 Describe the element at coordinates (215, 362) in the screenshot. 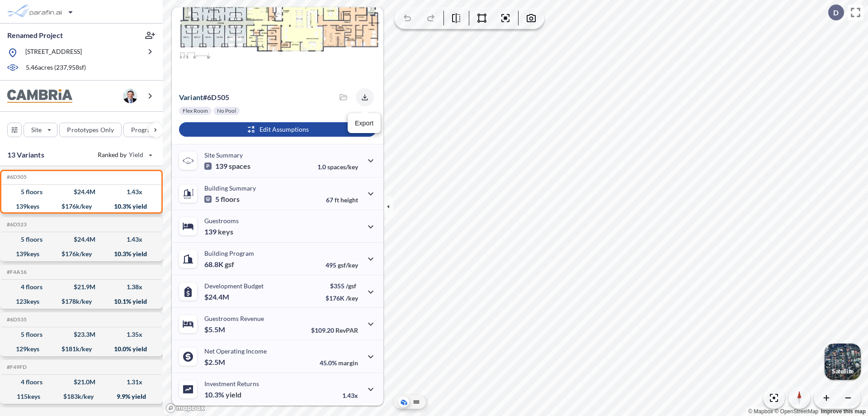

I see `p: $2.5M` at that location.